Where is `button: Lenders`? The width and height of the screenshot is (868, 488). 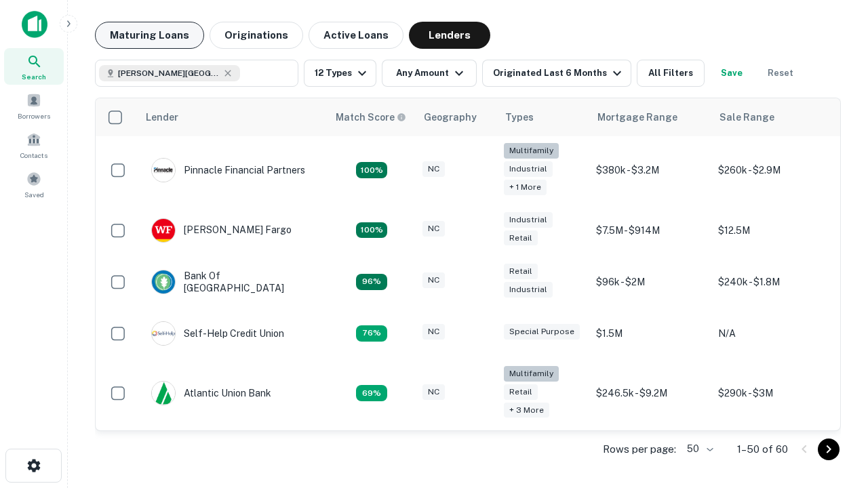
button: Lenders is located at coordinates (449, 35).